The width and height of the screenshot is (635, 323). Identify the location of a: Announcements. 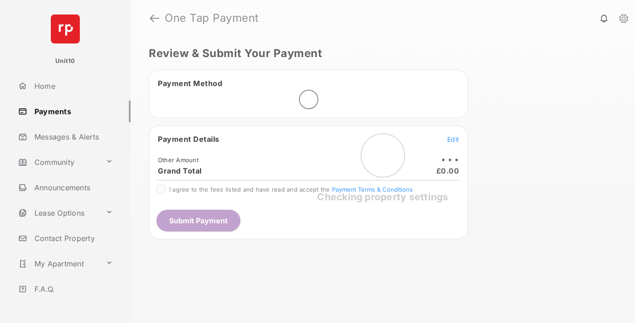
(73, 188).